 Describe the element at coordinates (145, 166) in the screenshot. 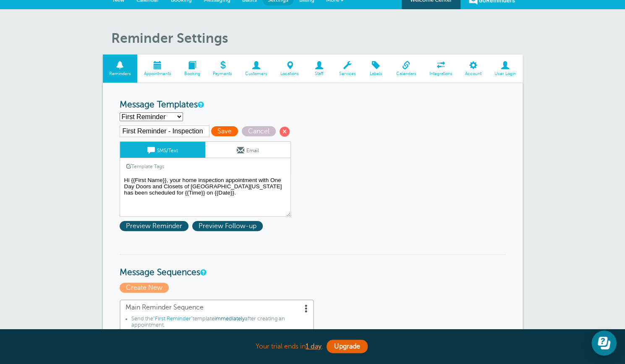

I see `a: Template Tags` at that location.